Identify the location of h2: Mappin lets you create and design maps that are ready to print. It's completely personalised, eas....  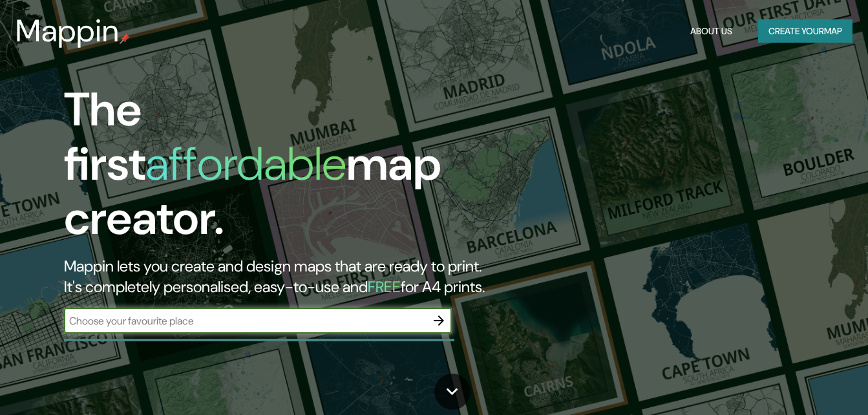
(281, 277).